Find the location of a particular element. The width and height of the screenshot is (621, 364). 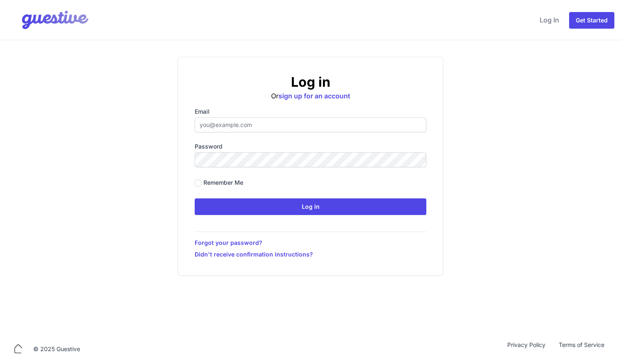

input: Log in is located at coordinates (311, 207).